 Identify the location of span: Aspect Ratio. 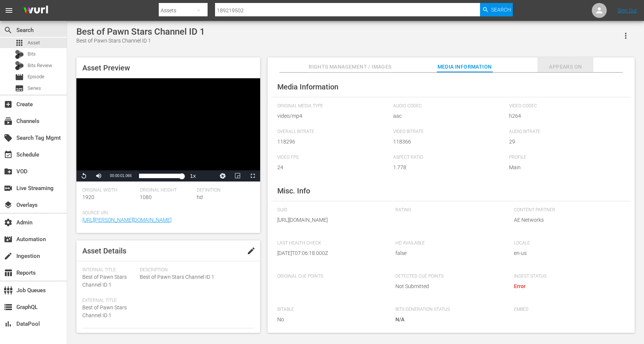
(449, 157).